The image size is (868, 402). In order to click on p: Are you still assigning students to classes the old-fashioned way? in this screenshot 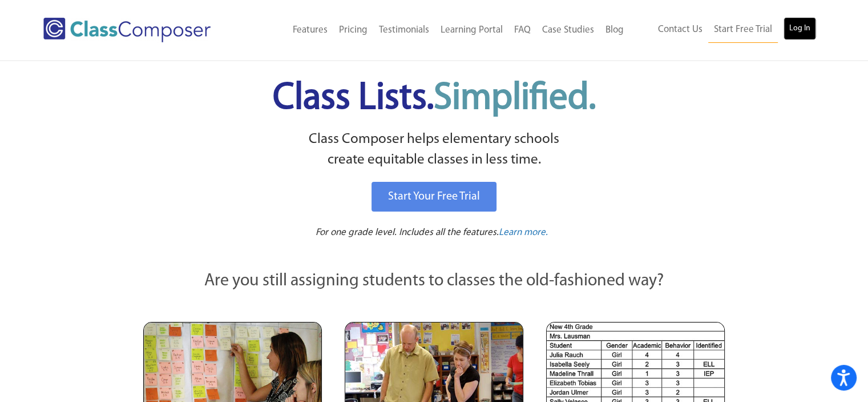, I will do `click(435, 281)`.